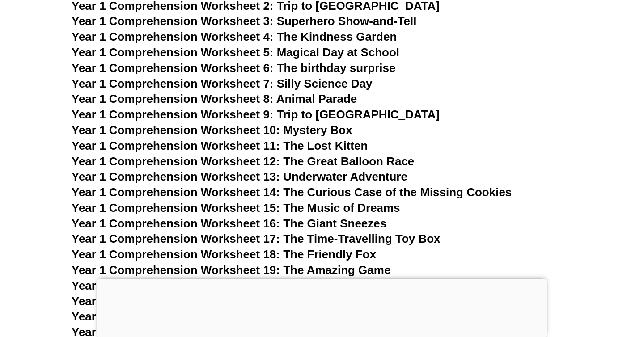 Image resolution: width=644 pixels, height=337 pixels. I want to click on a: Year 1 Comprehension Worksheet 15: The Music of Dreams, so click(236, 208).